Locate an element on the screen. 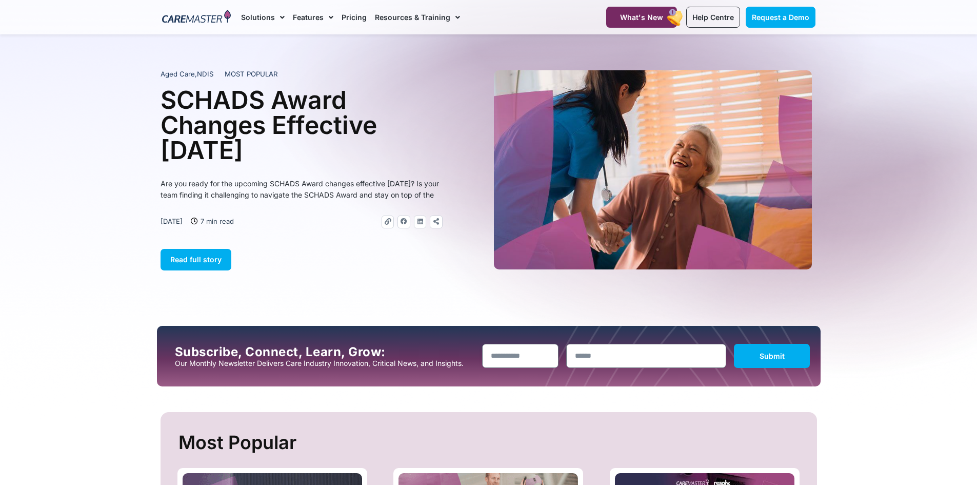  span: Submit is located at coordinates (772, 355).